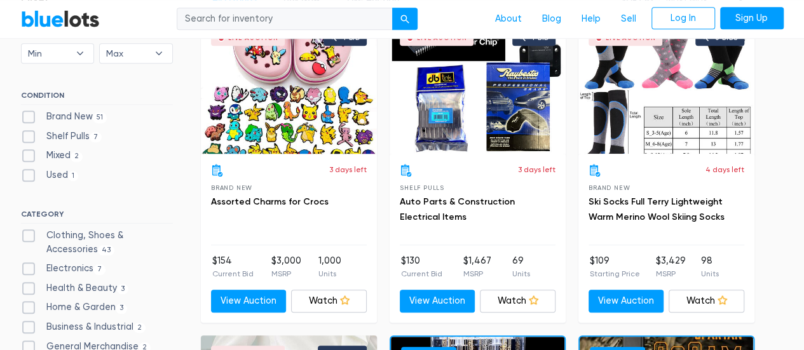 The image size is (804, 350). I want to click on a: Log In, so click(683, 18).